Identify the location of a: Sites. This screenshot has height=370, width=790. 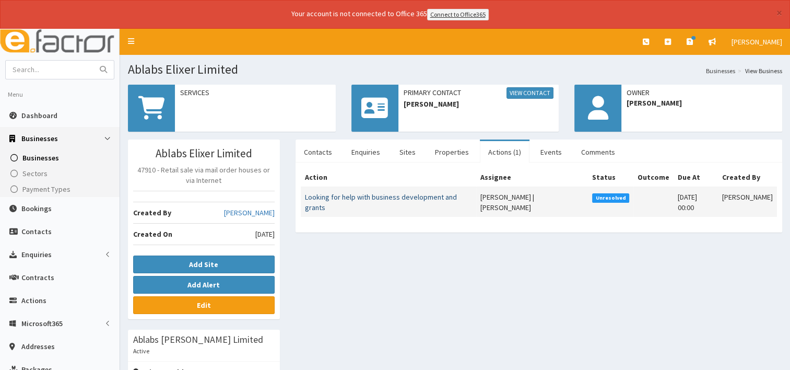
(407, 152).